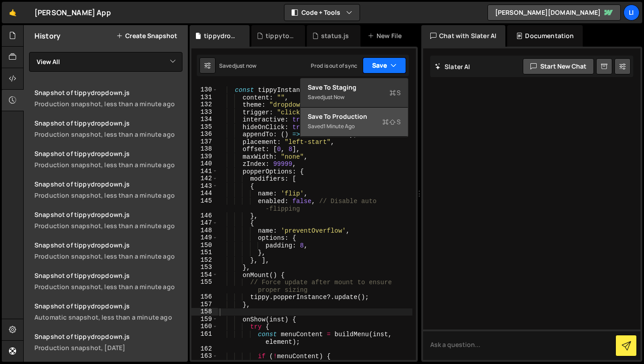  Describe the element at coordinates (204, 97) in the screenshot. I see `div: 131` at that location.